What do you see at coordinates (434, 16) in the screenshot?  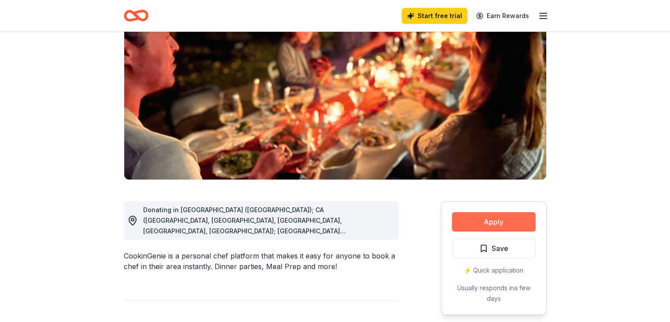 I see `a: Start free trial` at bounding box center [434, 16].